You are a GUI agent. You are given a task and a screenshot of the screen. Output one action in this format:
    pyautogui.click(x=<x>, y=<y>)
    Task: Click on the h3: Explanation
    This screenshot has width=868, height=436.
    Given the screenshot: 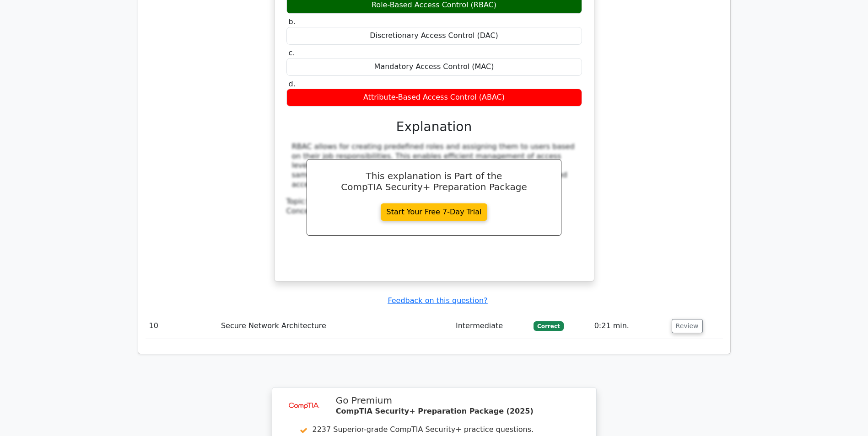 What is the action you would take?
    pyautogui.click(x=434, y=127)
    